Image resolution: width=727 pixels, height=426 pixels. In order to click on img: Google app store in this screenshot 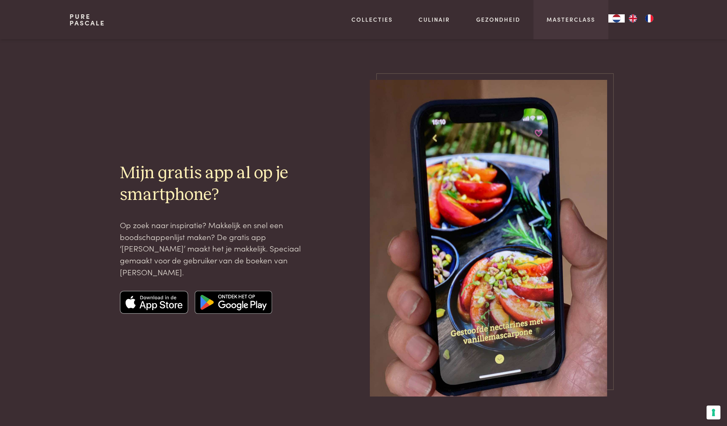, I will do `click(233, 302)`.